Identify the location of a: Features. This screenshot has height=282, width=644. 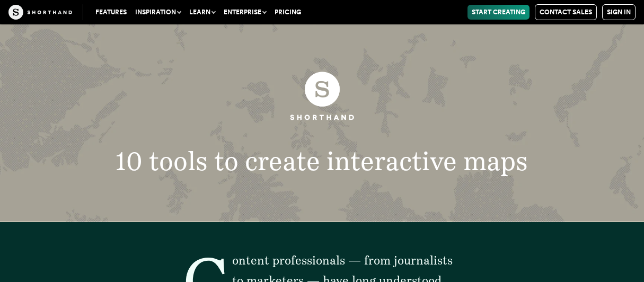
(111, 12).